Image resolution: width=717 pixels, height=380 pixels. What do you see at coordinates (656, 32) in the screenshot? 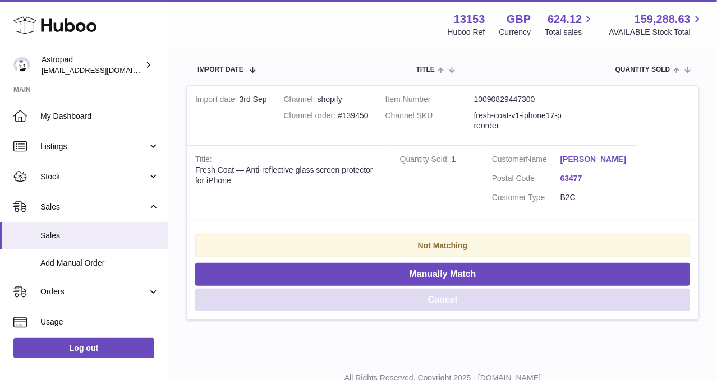
I see `span: AVAILABLE Stock Total` at bounding box center [656, 32].